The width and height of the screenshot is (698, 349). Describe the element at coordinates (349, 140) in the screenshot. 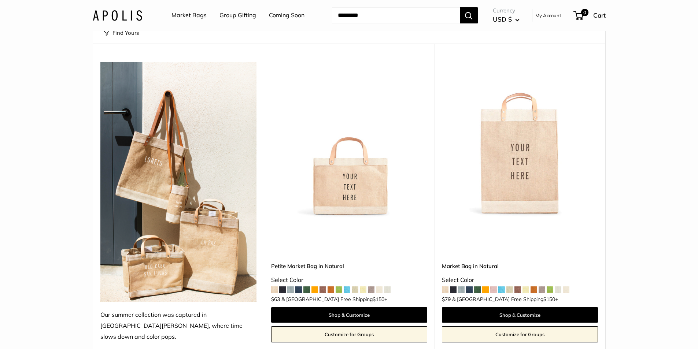

I see `img: Petite Market Bag in Natural` at that location.